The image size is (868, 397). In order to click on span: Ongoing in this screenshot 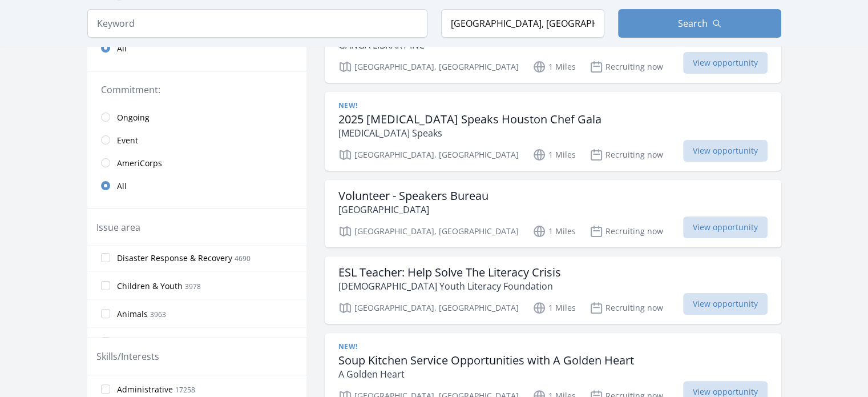, I will do `click(133, 118)`.